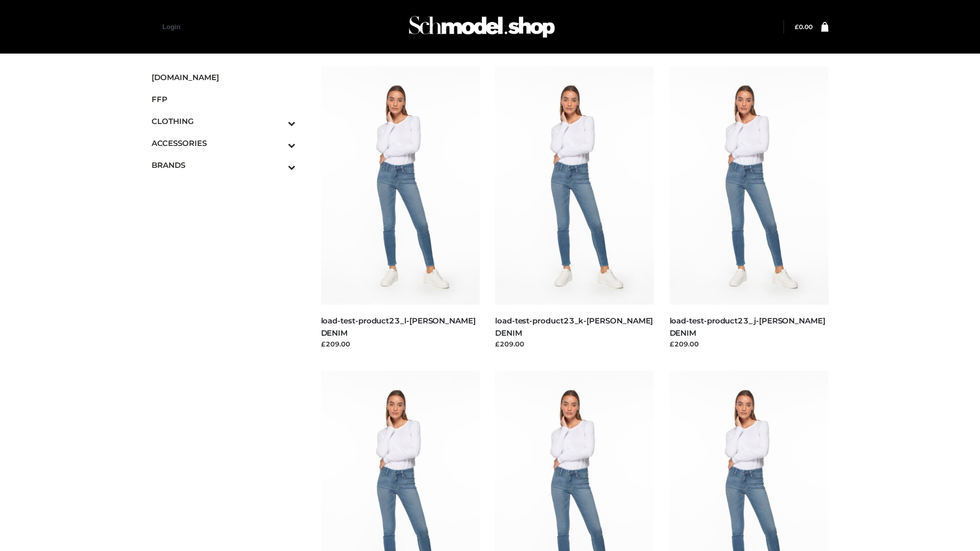 The width and height of the screenshot is (980, 551). What do you see at coordinates (224, 165) in the screenshot?
I see `span: BRANDS` at bounding box center [224, 165].